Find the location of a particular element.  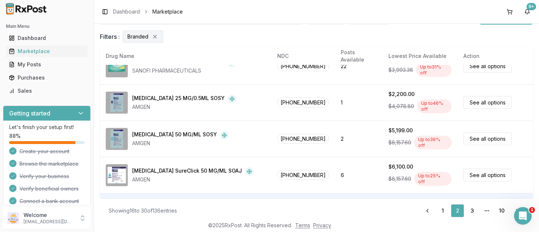

button: Sales is located at coordinates (47, 91).